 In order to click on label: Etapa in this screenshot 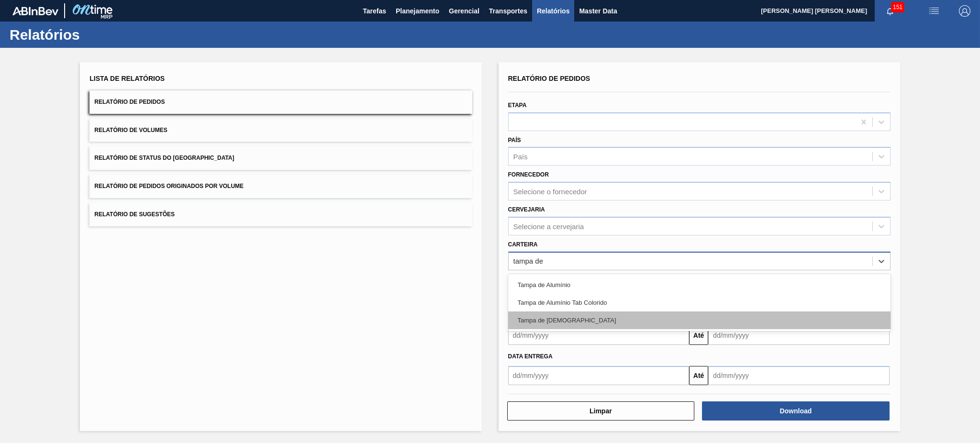, I will do `click(517, 105)`.